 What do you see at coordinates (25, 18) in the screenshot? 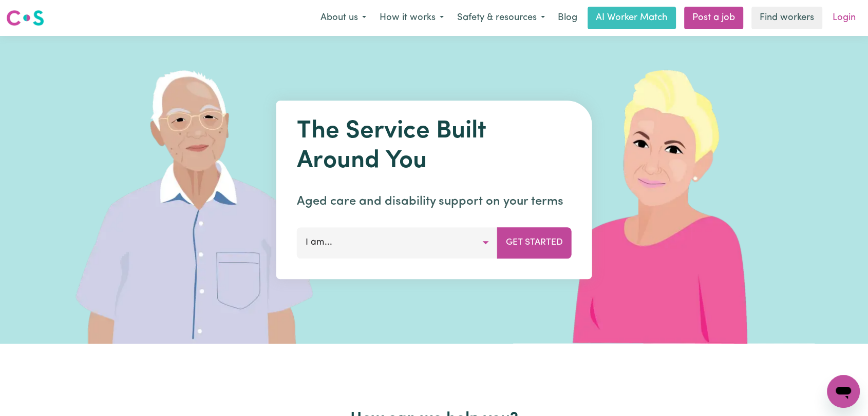
I see `img: Careseekers logo` at bounding box center [25, 18].